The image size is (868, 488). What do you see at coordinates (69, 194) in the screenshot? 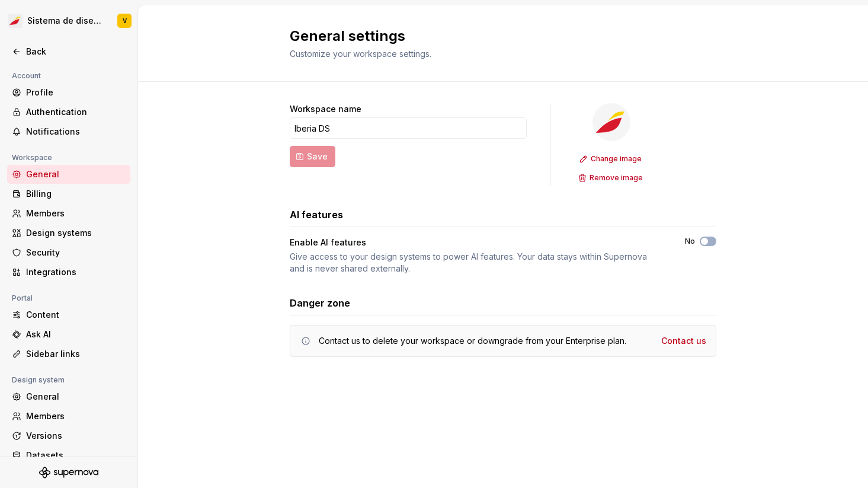
I see `a: Billing` at bounding box center [69, 194].